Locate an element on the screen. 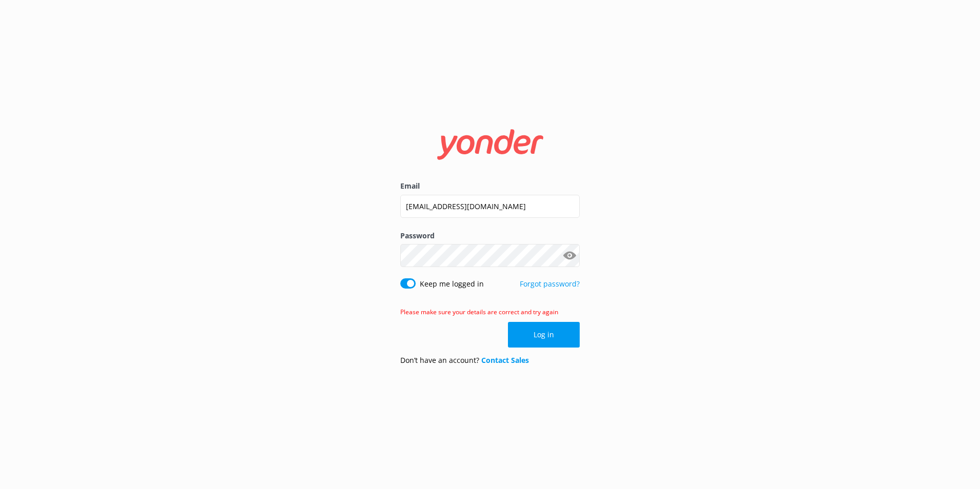 This screenshot has height=489, width=980. button: Show password is located at coordinates (570, 256).